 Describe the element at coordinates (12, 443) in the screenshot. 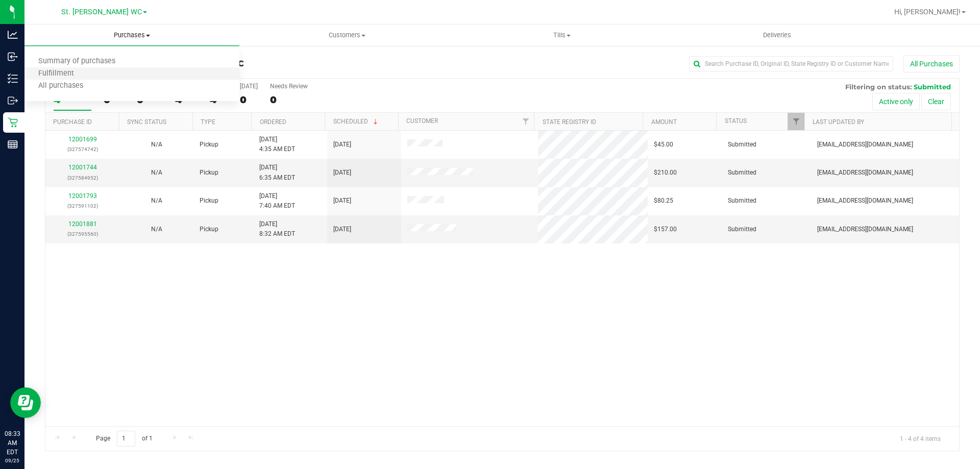

I see `p: 08:33 AM EDT` at that location.